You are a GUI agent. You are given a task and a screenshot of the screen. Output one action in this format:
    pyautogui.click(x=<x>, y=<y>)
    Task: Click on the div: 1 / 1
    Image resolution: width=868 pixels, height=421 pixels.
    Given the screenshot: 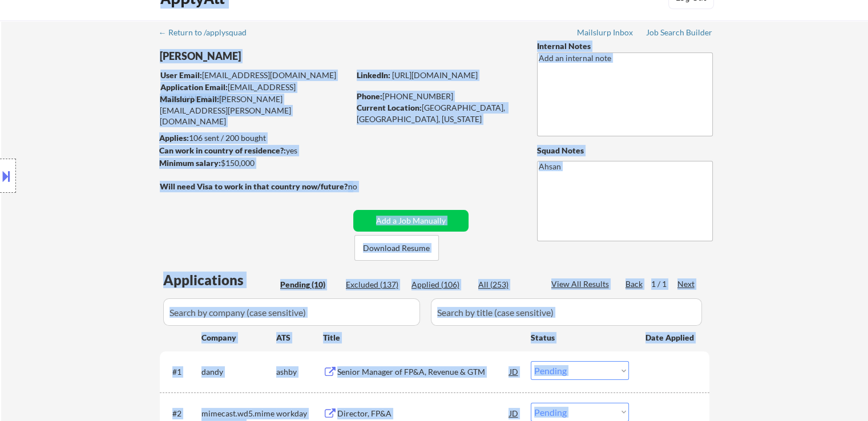 What is the action you would take?
    pyautogui.click(x=664, y=285)
    